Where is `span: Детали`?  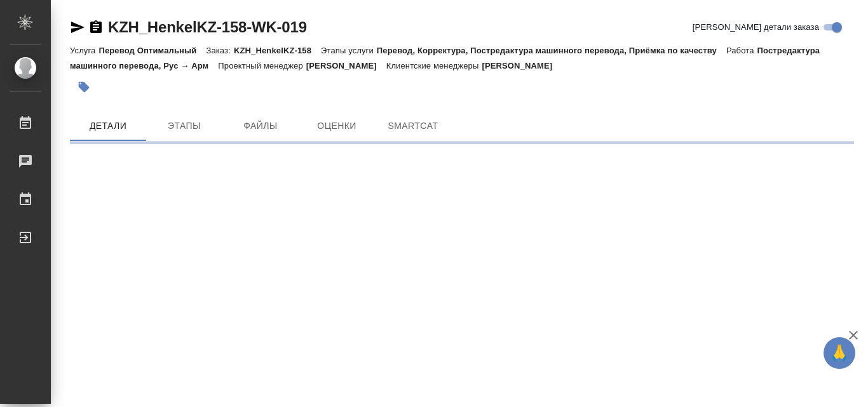
span: Детали is located at coordinates (108, 126).